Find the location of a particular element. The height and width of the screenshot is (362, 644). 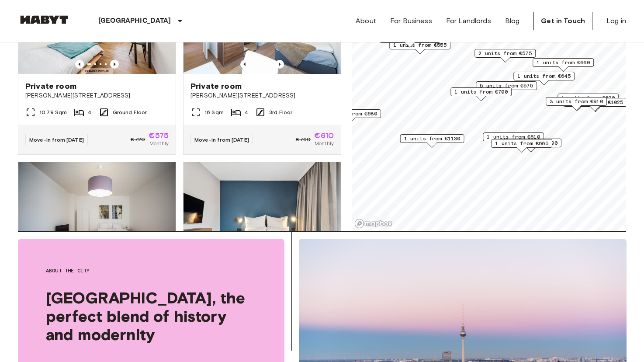

span: Ground Floor is located at coordinates (130, 112).